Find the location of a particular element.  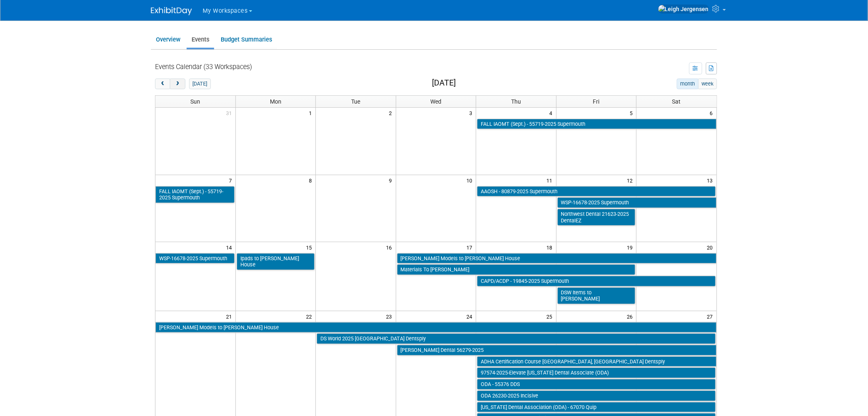

span: Fri is located at coordinates (597, 101).